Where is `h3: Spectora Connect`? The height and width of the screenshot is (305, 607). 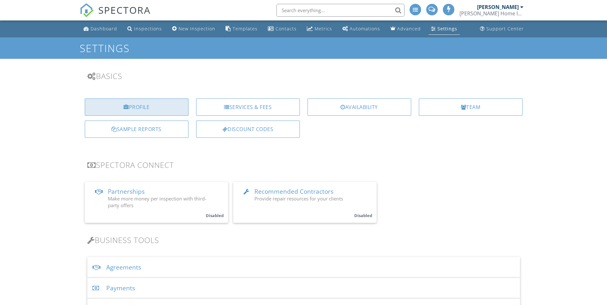 h3: Spectora Connect is located at coordinates (303, 165).